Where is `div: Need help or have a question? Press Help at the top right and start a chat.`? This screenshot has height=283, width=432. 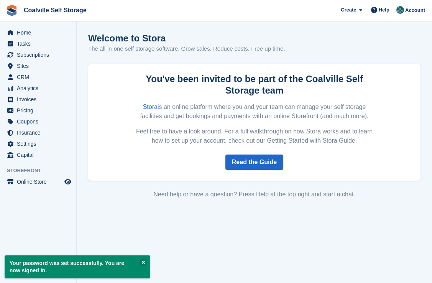 div: Need help or have a question? Press Help at the top right and start a chat. is located at coordinates (254, 194).